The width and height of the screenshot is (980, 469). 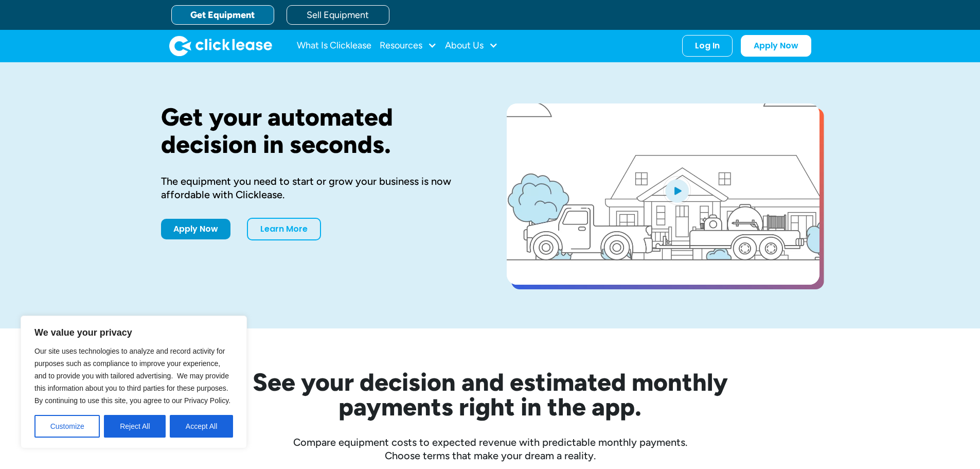 I want to click on a: Sell Equipment, so click(x=338, y=15).